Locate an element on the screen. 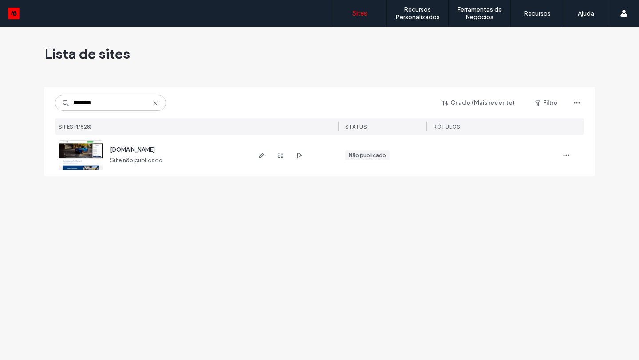 This screenshot has height=360, width=639. span: Lista de sites is located at coordinates (87, 54).